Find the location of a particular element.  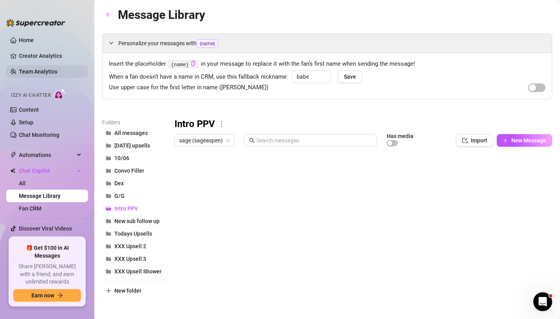

span: New folder is located at coordinates (128, 290).